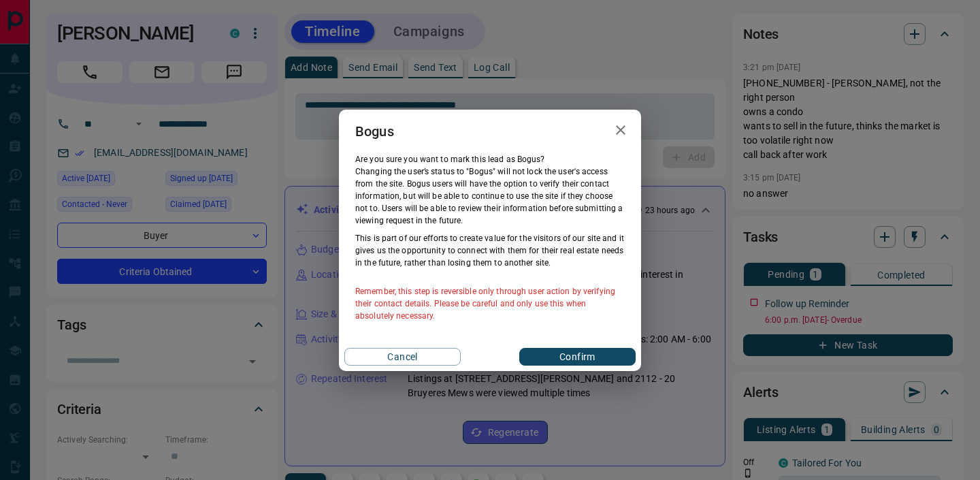 This screenshot has height=480, width=980. I want to click on p: Changing the user’s status to "Bogus" will not lock the user's access from the site. Bogus users ..., so click(490, 196).